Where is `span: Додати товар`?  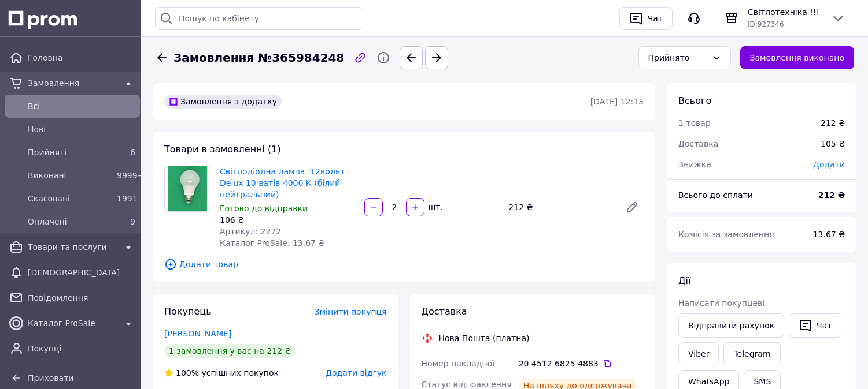 span: Додати товар is located at coordinates (404, 265).